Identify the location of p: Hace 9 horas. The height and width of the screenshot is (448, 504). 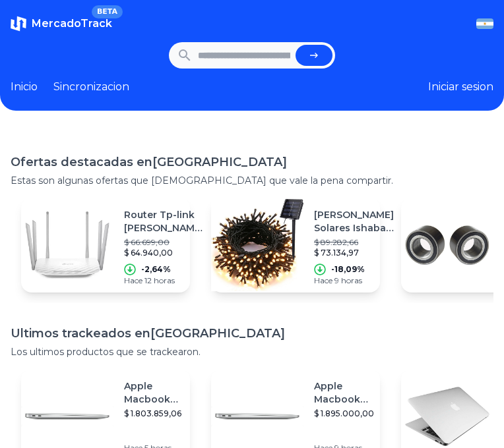
(353, 281).